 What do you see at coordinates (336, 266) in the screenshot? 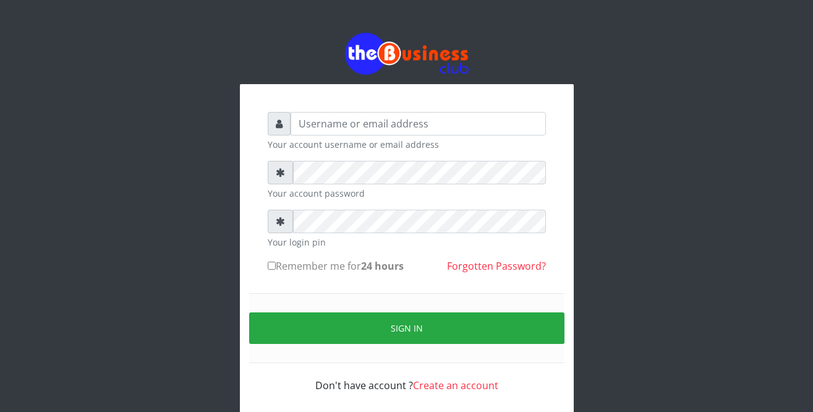
I see `label: Remember me for` at bounding box center [336, 266].